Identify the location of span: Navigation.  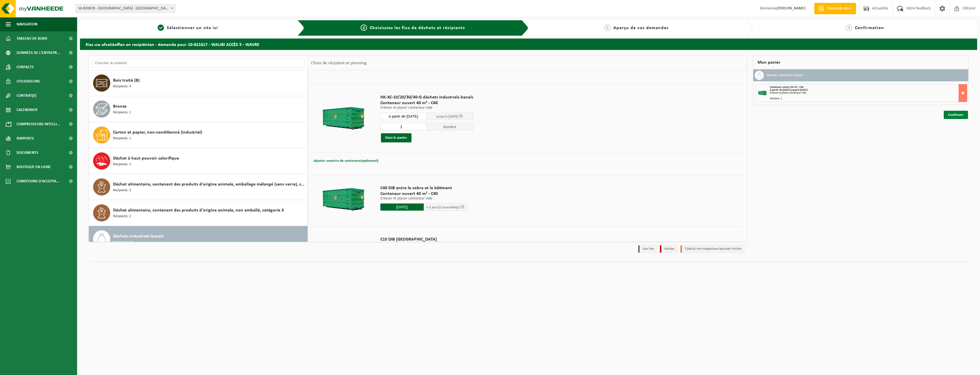
(27, 24).